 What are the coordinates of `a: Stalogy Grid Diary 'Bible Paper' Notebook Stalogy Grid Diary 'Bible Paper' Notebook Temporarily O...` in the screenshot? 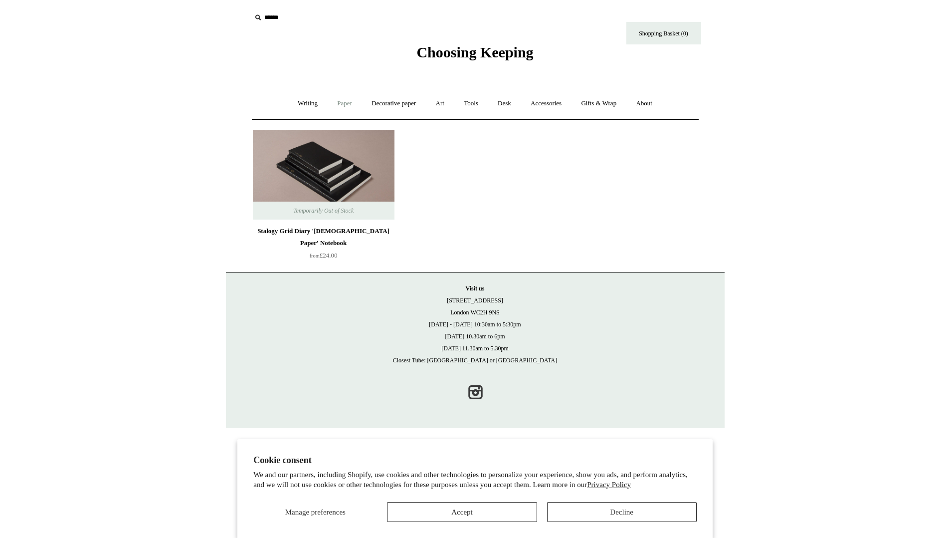 It's located at (324, 175).